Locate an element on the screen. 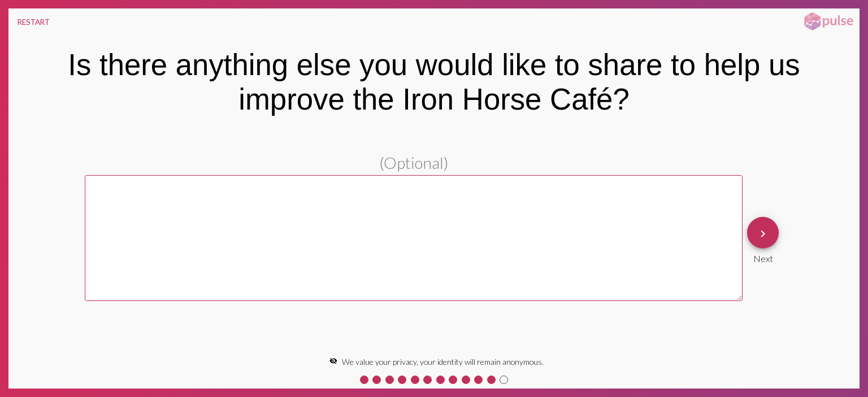 This screenshot has width=868, height=397. span: (Optional) is located at coordinates (414, 163).